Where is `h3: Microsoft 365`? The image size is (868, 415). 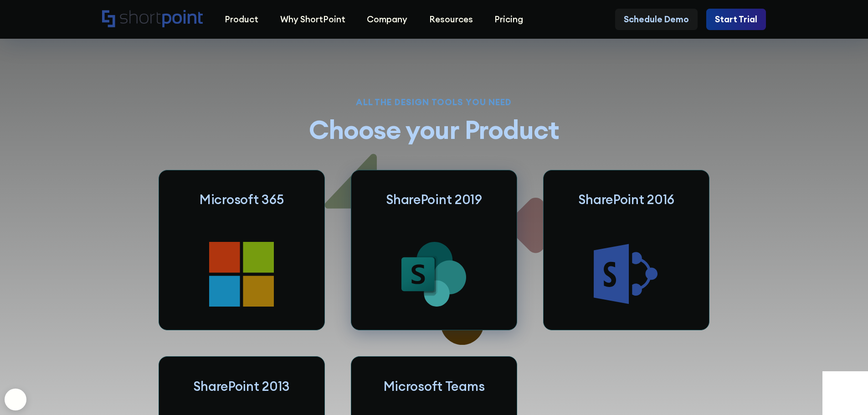 h3: Microsoft 365 is located at coordinates (242, 200).